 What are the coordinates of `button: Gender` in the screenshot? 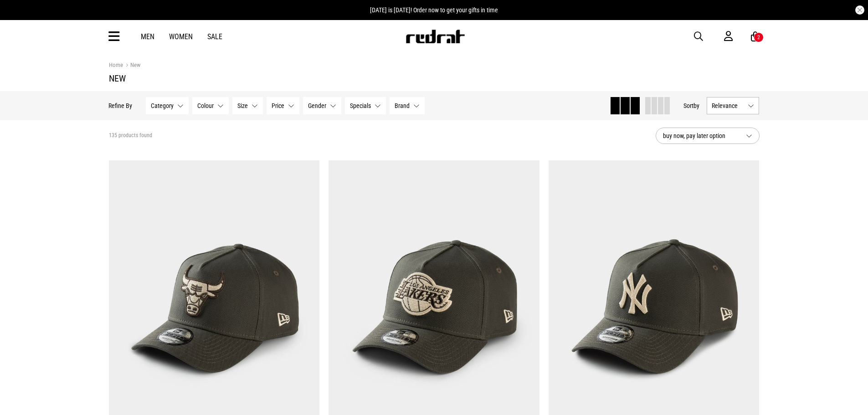 It's located at (322, 106).